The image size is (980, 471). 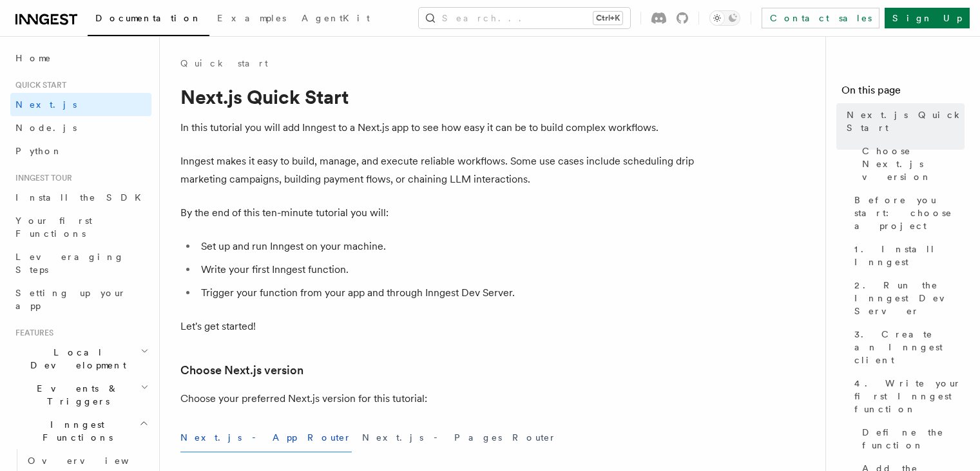 What do you see at coordinates (913, 438) in the screenshot?
I see `span: Define the function` at bounding box center [913, 438].